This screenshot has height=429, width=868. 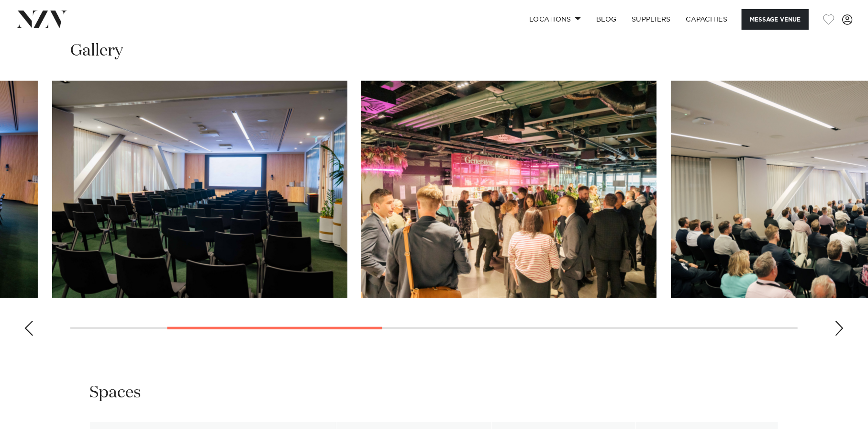 What do you see at coordinates (115, 393) in the screenshot?
I see `h2: Spaces` at bounding box center [115, 393].